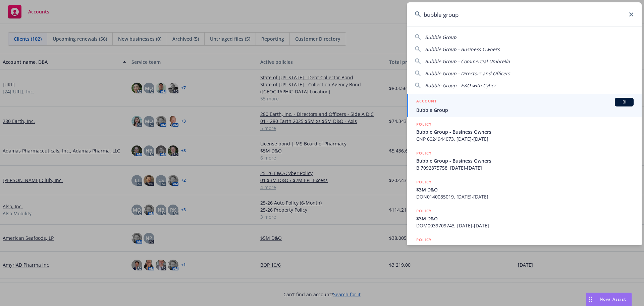 The height and width of the screenshot is (306, 644). What do you see at coordinates (524, 105) in the screenshot?
I see `a: ACCOUNTBIBubble Group` at bounding box center [524, 105].